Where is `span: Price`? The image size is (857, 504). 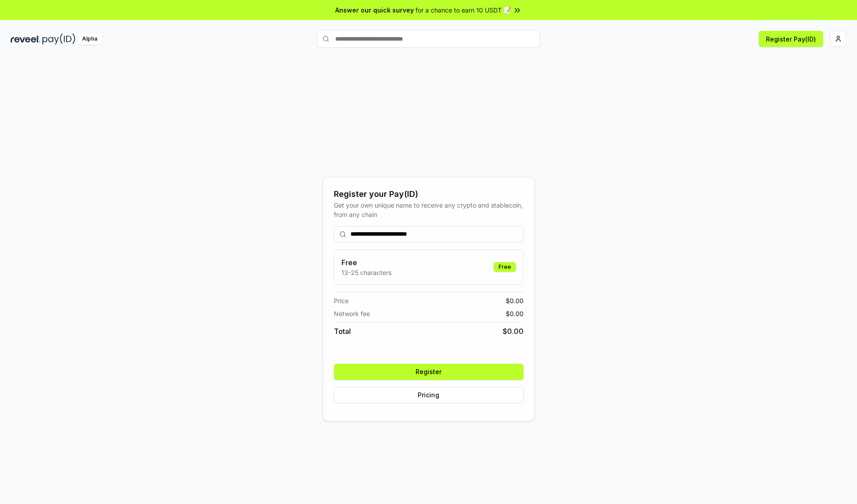
span: Price is located at coordinates (341, 300).